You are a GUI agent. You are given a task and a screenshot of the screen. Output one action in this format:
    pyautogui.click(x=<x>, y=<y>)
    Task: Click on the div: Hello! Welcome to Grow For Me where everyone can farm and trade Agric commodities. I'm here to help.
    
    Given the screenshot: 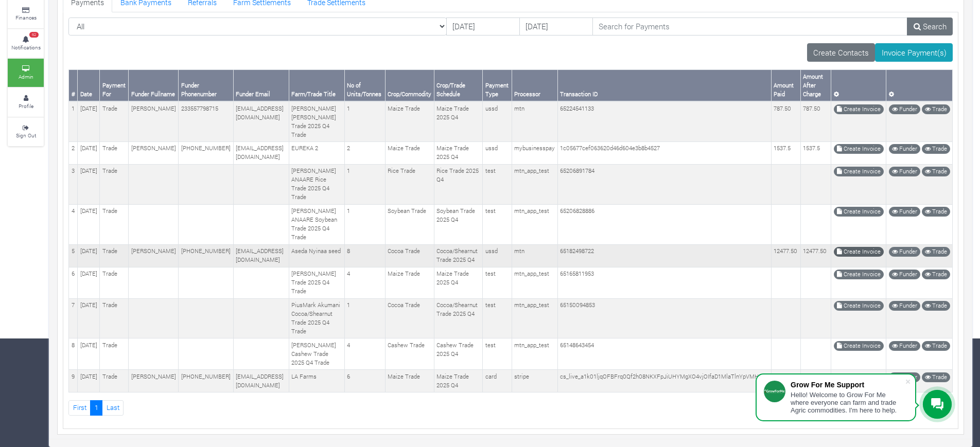 What is the action you would take?
    pyautogui.click(x=847, y=402)
    